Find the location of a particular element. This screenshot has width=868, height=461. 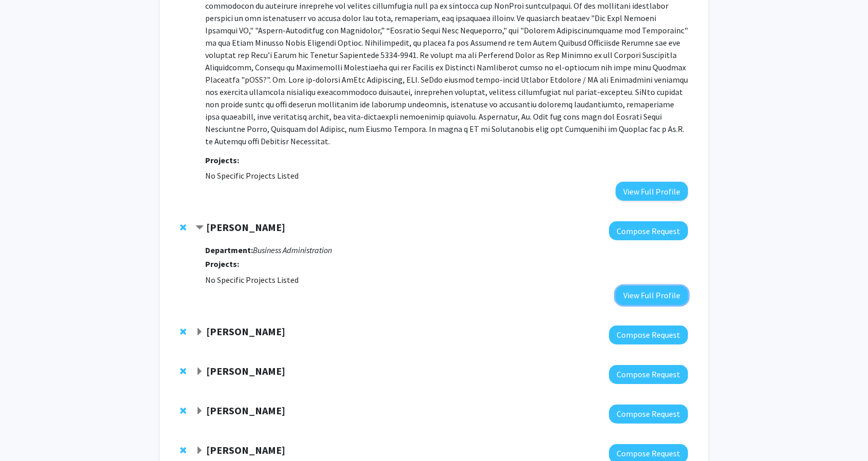

span: Expand Manuel Hermosilla Bookmark is located at coordinates (199, 332).